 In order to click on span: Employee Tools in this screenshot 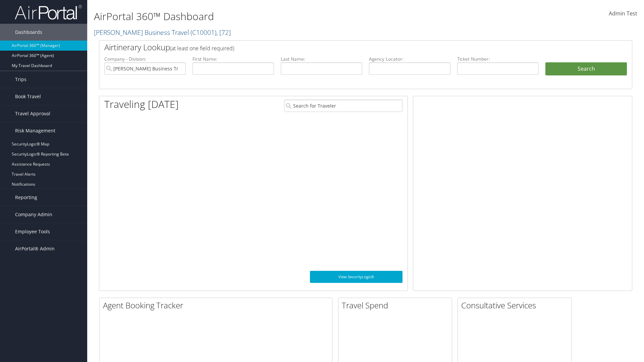, I will do `click(32, 232)`.